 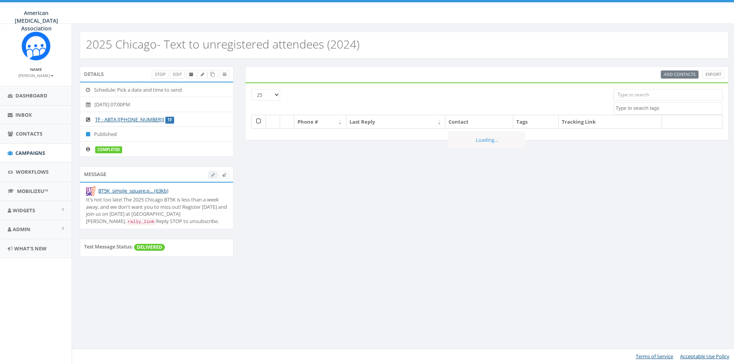 I want to click on span: Dashboard, so click(x=31, y=96).